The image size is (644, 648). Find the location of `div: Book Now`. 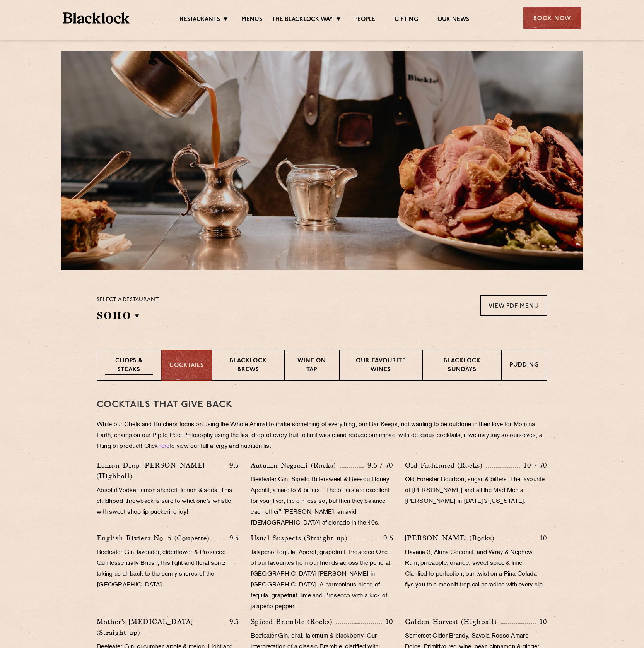

div: Book Now is located at coordinates (553, 18).